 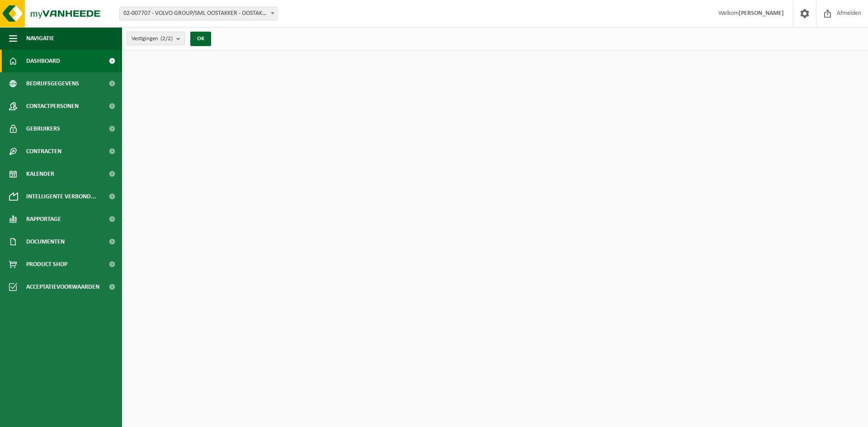 What do you see at coordinates (40, 174) in the screenshot?
I see `span: Kalender` at bounding box center [40, 174].